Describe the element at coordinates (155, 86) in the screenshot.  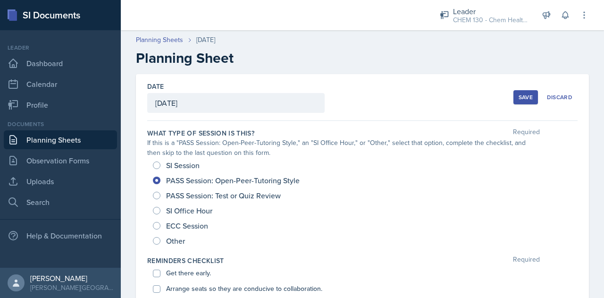
I see `label: Date` at that location.